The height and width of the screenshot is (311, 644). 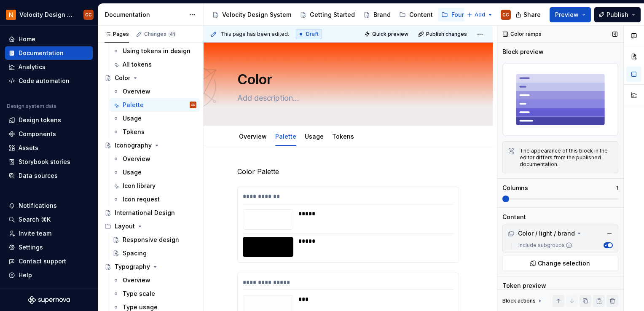 What do you see at coordinates (150, 267) in the screenshot?
I see `a: Typography` at bounding box center [150, 267].